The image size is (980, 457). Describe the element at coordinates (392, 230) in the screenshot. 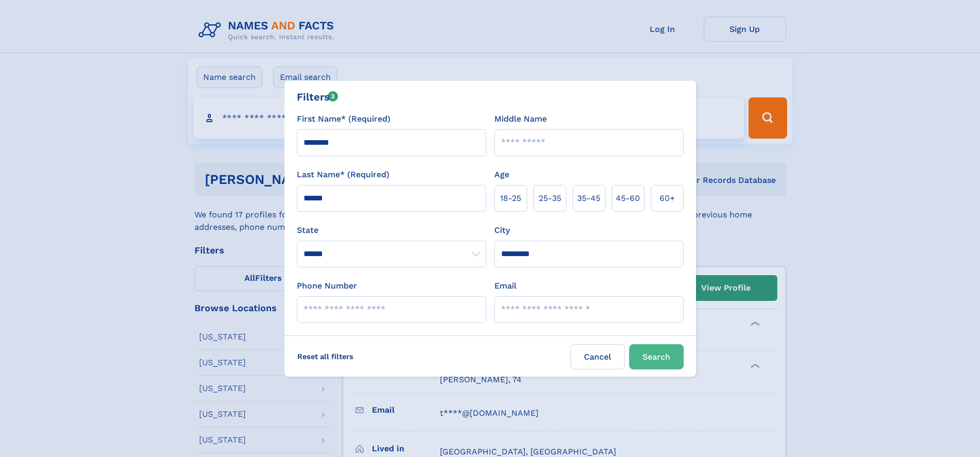

I see `label: State` at that location.